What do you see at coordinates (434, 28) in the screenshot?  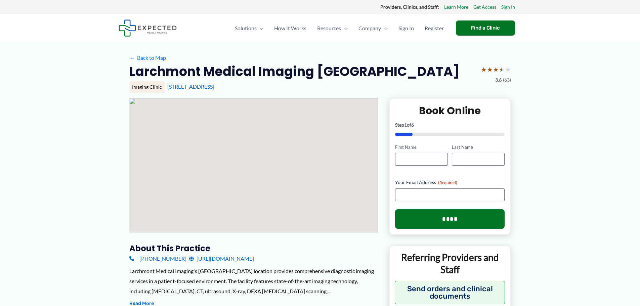 I see `span: Register` at bounding box center [434, 28].